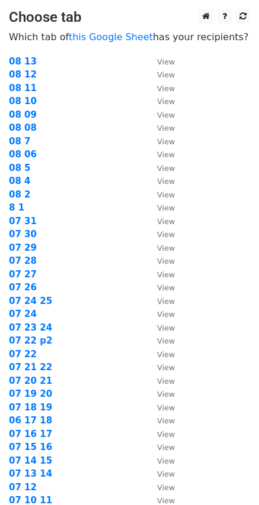 The width and height of the screenshot is (259, 505). Describe the element at coordinates (22, 115) in the screenshot. I see `a: 08 09` at that location.